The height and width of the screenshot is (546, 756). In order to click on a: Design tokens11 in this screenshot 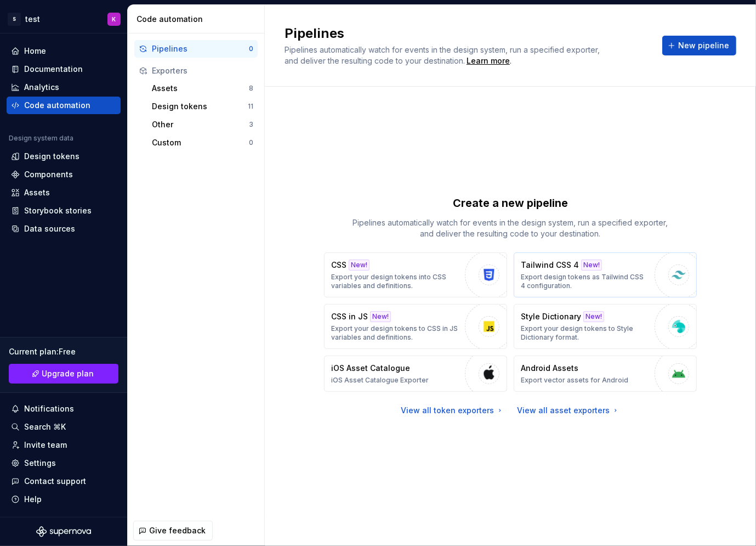, I will do `click(202, 107)`.